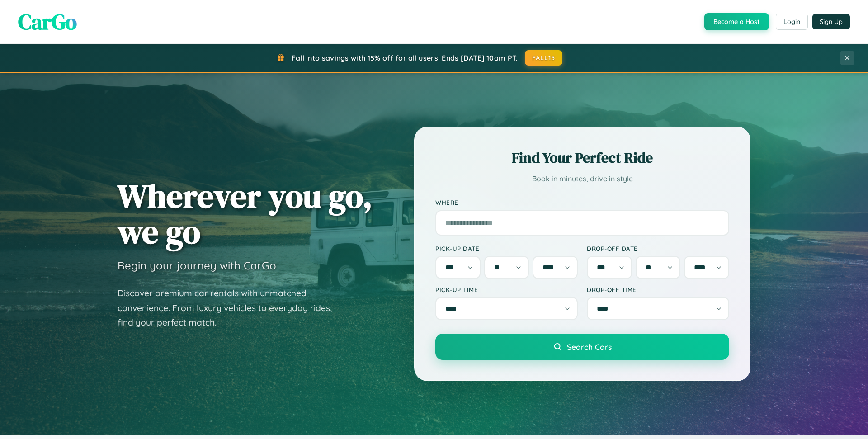  What do you see at coordinates (658, 289) in the screenshot?
I see `label: Drop-off Time` at bounding box center [658, 289].